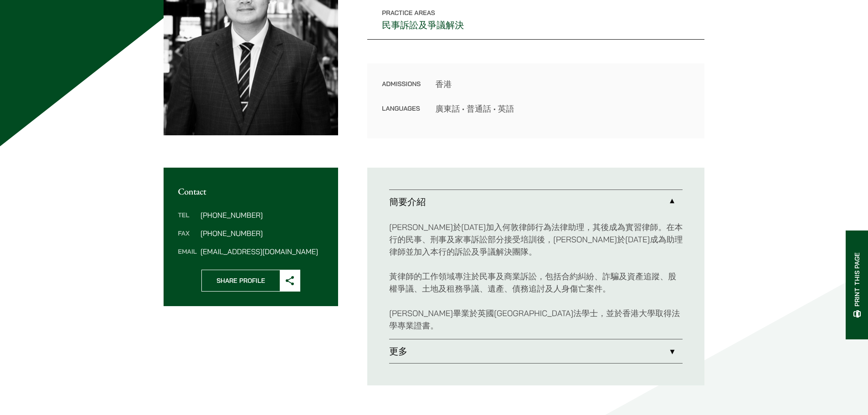  I want to click on dd: 廣東話 • 普通話 • 英語, so click(563, 108).